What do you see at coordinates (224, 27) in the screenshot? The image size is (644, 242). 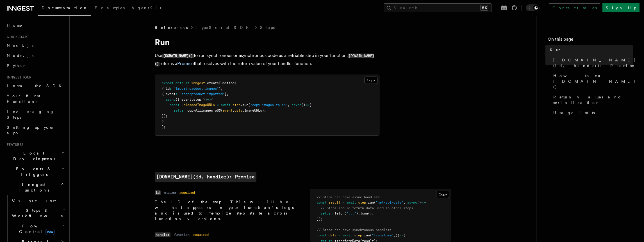 I see `a: TypeScript SDK` at bounding box center [224, 27].